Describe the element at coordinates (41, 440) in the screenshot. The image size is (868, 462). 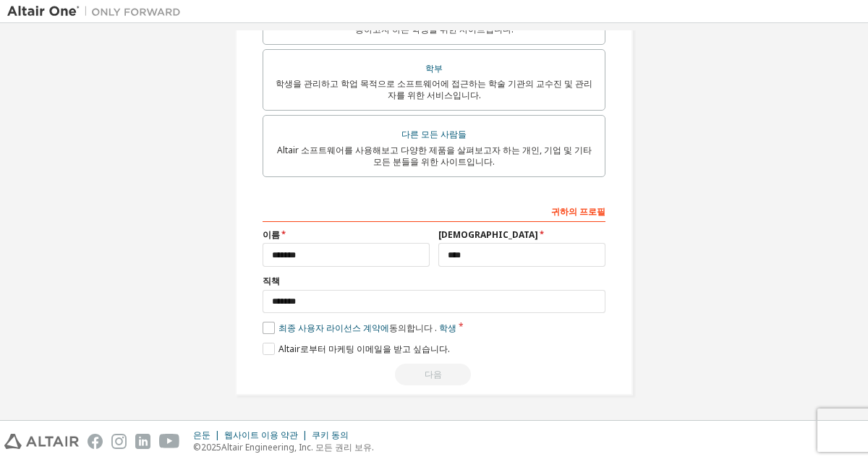
I see `img: altair_logo.svg` at that location.